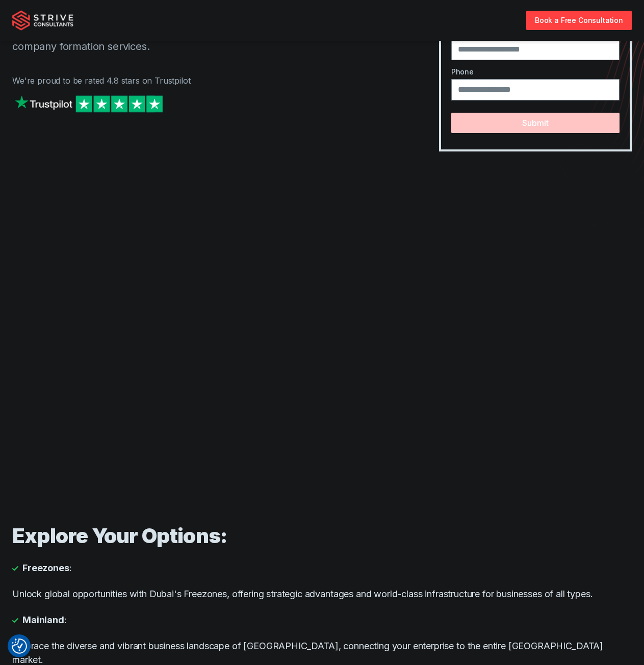 Image resolution: width=644 pixels, height=665 pixels. What do you see at coordinates (89, 104) in the screenshot?
I see `img: Strive on Trustpilot` at bounding box center [89, 104].